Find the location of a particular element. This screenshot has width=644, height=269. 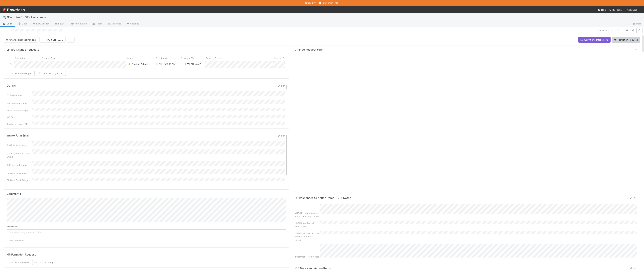

h5: Linked Change Requests is located at coordinates (23, 50).